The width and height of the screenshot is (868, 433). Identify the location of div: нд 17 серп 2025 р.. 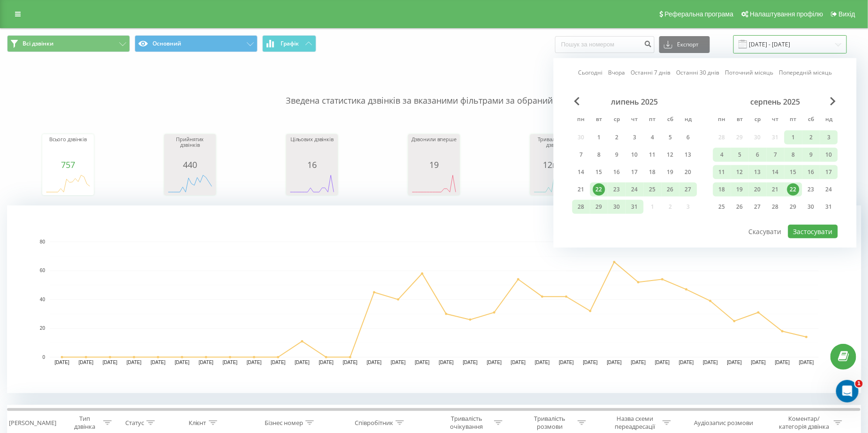
(829, 172).